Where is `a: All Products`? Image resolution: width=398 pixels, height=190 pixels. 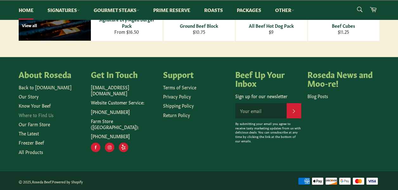 a: All Products is located at coordinates (31, 152).